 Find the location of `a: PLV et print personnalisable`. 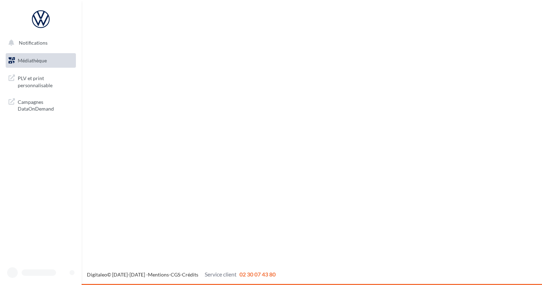

a: PLV et print personnalisable is located at coordinates (41, 81).